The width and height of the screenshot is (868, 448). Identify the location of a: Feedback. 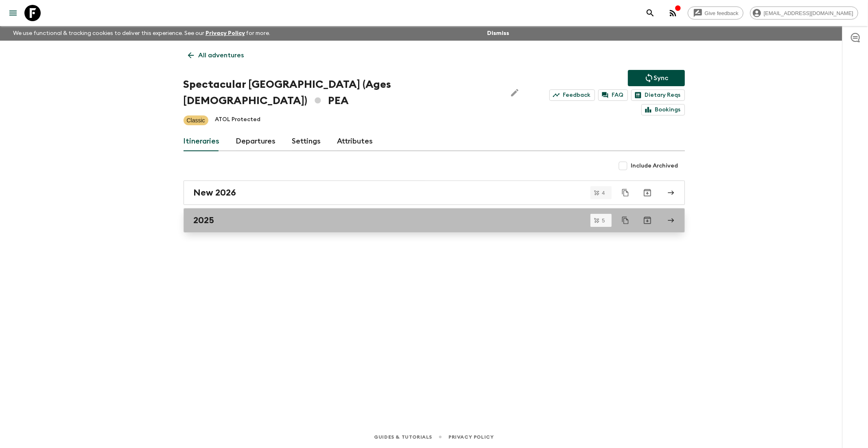
(572, 95).